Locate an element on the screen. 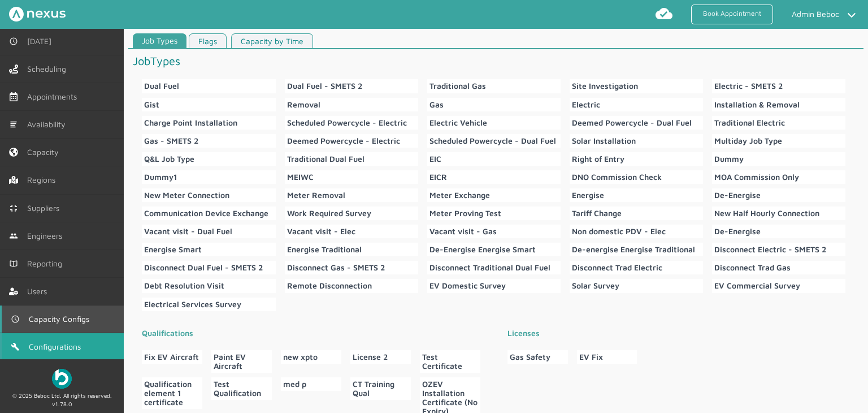 This screenshot has height=413, width=868. div: MEIWC is located at coordinates (300, 177).